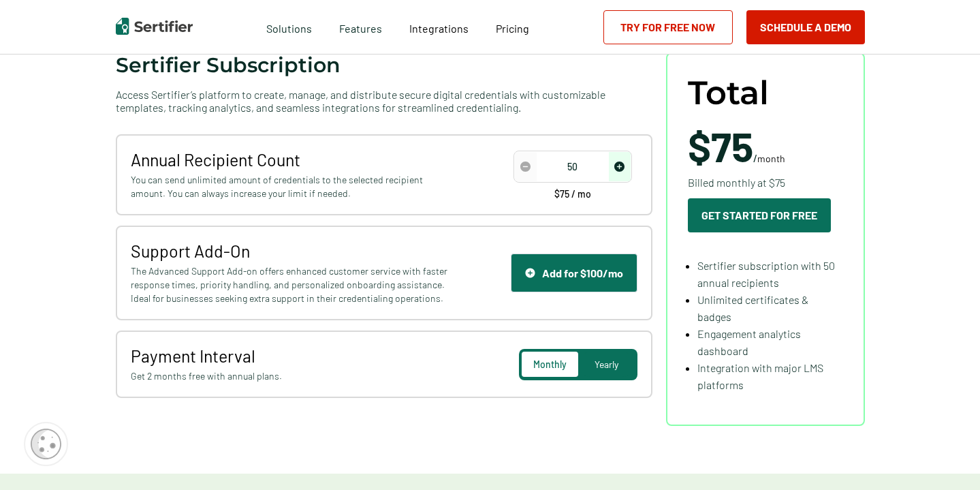 Image resolution: width=980 pixels, height=490 pixels. What do you see at coordinates (760, 215) in the screenshot?
I see `a: Get Started For Free` at bounding box center [760, 215].